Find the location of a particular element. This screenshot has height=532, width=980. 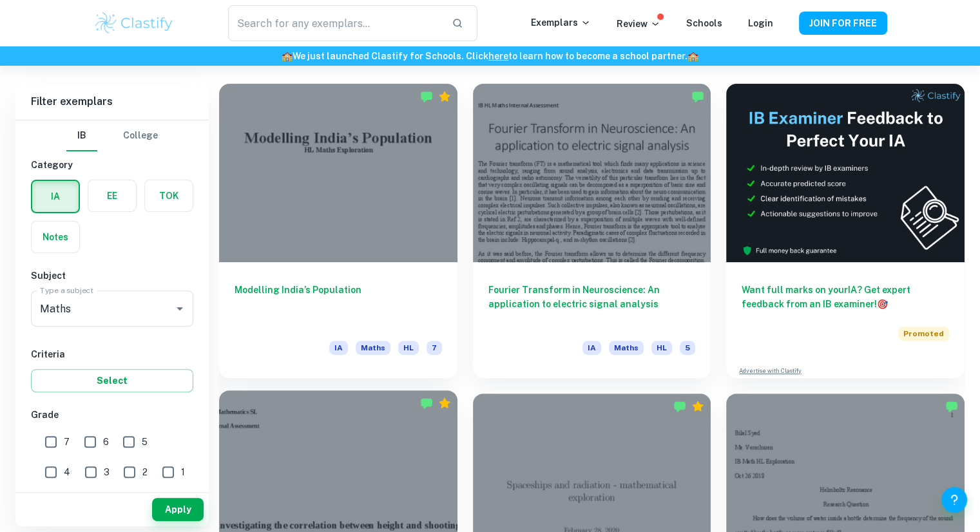

h6: Modelling India’s Population is located at coordinates (338, 304).